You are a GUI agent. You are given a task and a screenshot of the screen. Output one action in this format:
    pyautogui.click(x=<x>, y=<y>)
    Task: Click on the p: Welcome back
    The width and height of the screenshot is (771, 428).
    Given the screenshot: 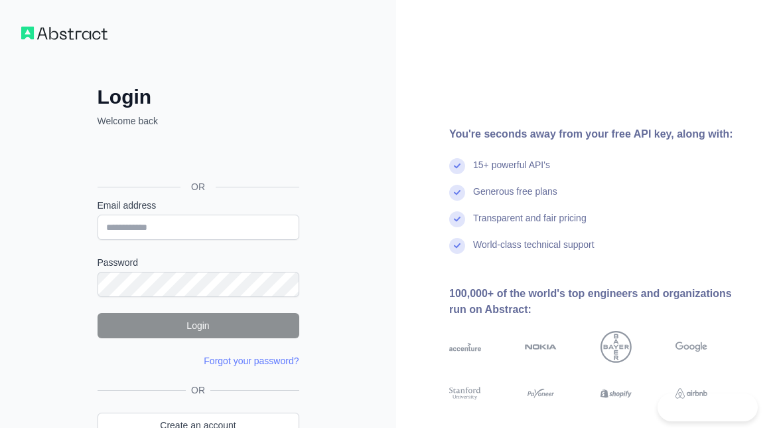 What is the action you would take?
    pyautogui.click(x=198, y=121)
    